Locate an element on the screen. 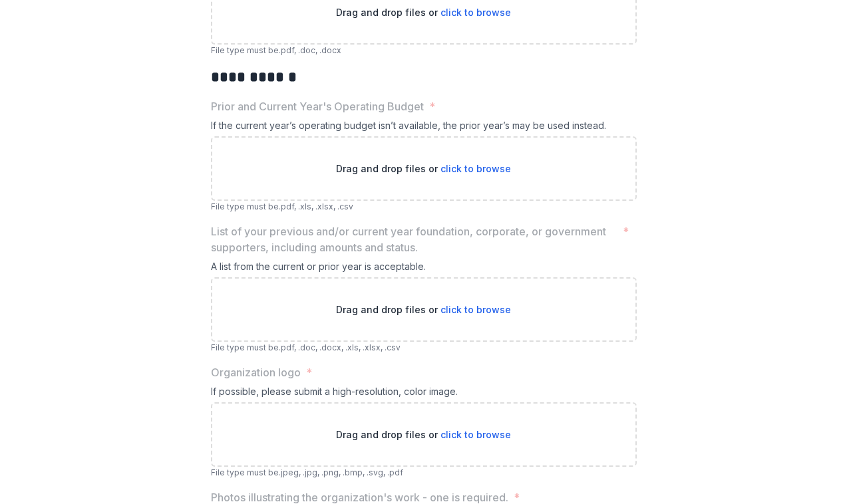  p: Prior and Current Year's Operating Budget is located at coordinates (318, 106).